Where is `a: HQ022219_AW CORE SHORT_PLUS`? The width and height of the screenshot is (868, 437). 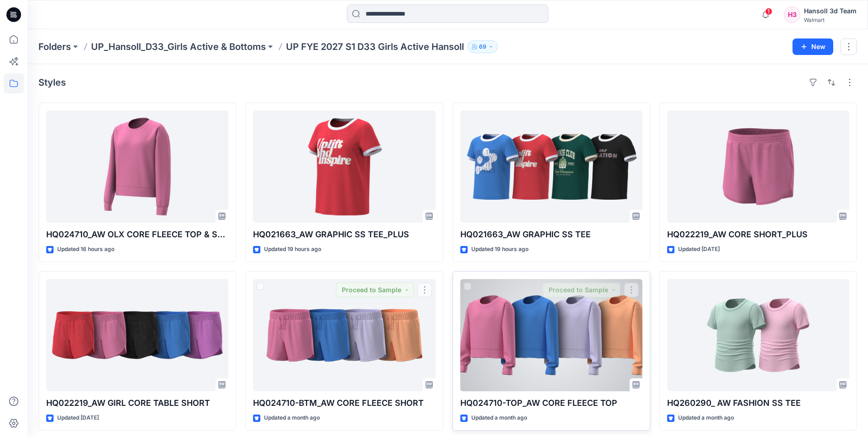
a: HQ022219_AW CORE SHORT_PLUS is located at coordinates (758, 166).